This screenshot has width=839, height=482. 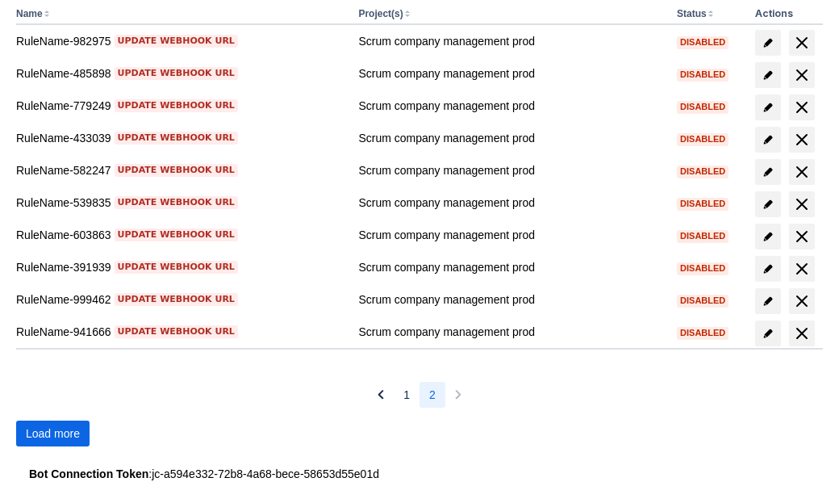 I want to click on div: : jc-a594e332-72b8-4a68-bece-58653d55e01d, so click(x=420, y=474).